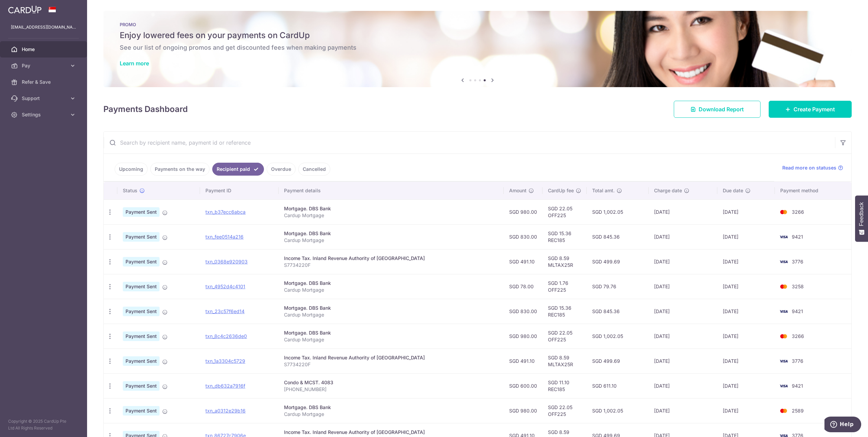 The image size is (868, 437). Describe the element at coordinates (862, 214) in the screenshot. I see `span: Feedback` at that location.